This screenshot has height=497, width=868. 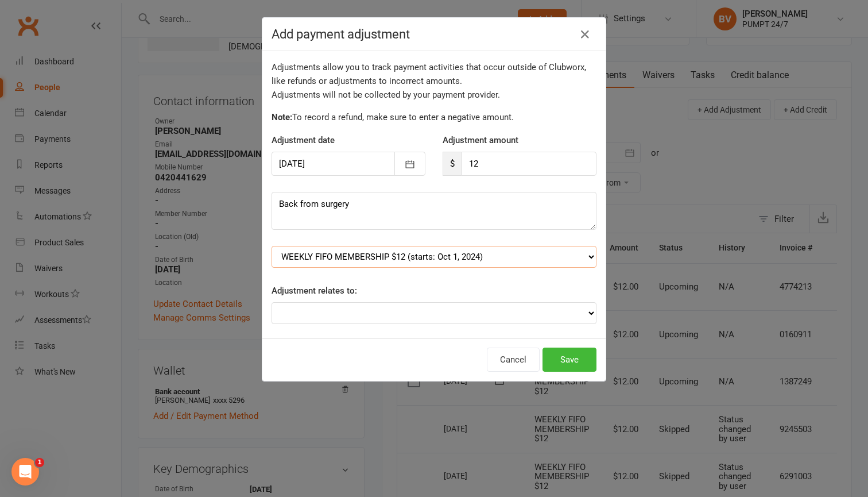 I want to click on div: Adjustments allow you to track payment activities that occur outside of Clubworx, like refunds or..., so click(x=434, y=81).